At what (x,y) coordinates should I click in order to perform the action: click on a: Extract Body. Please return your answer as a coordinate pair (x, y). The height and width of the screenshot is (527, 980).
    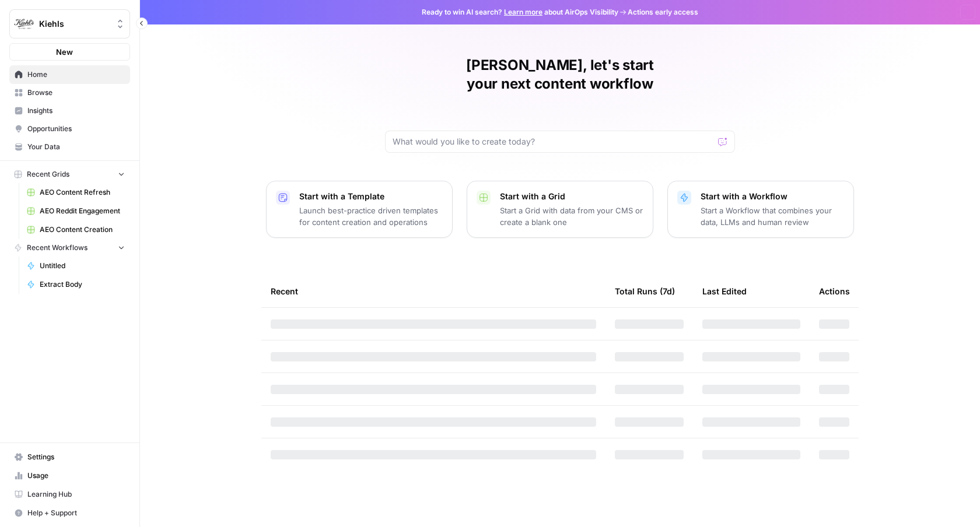
    Looking at the image, I should click on (76, 285).